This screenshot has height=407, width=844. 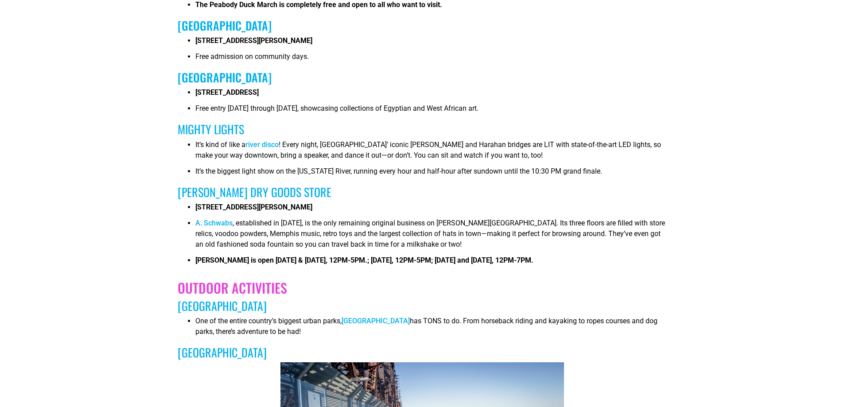 I want to click on h2: Outdoor Activities, so click(x=422, y=288).